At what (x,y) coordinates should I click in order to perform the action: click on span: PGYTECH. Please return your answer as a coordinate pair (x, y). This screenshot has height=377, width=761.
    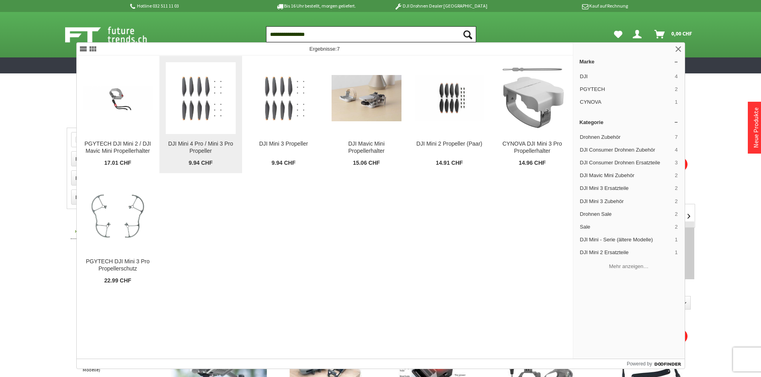
    Looking at the image, I should click on (626, 89).